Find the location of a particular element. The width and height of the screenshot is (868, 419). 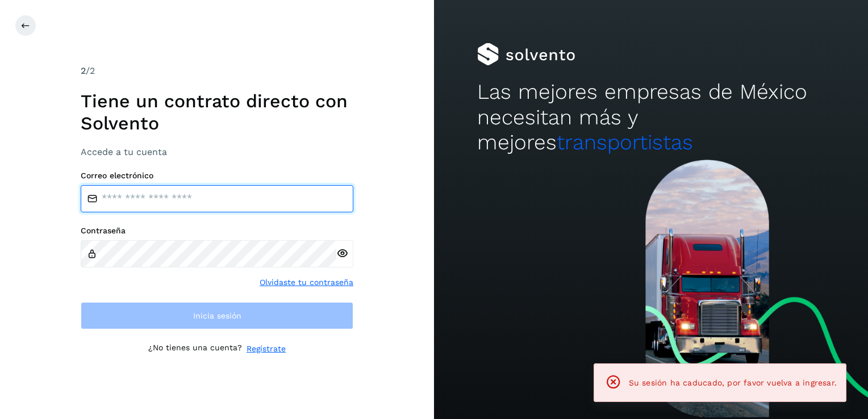

p: ¿No tienes una cuenta? is located at coordinates (195, 348).